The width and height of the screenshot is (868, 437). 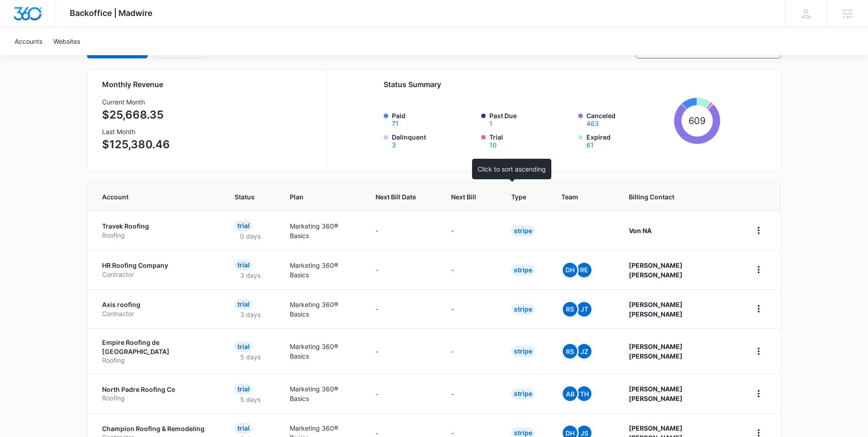 What do you see at coordinates (395, 124) in the screenshot?
I see `button: Paid` at bounding box center [395, 124].